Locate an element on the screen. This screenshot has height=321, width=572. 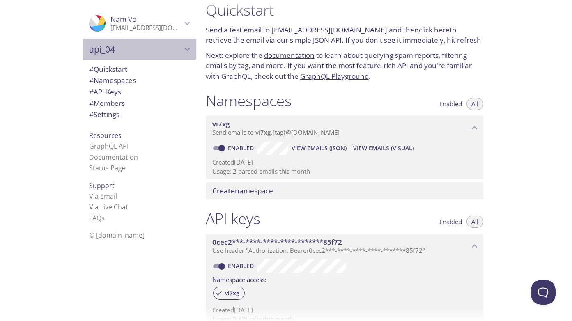
a: GraphQL API is located at coordinates (109, 146).